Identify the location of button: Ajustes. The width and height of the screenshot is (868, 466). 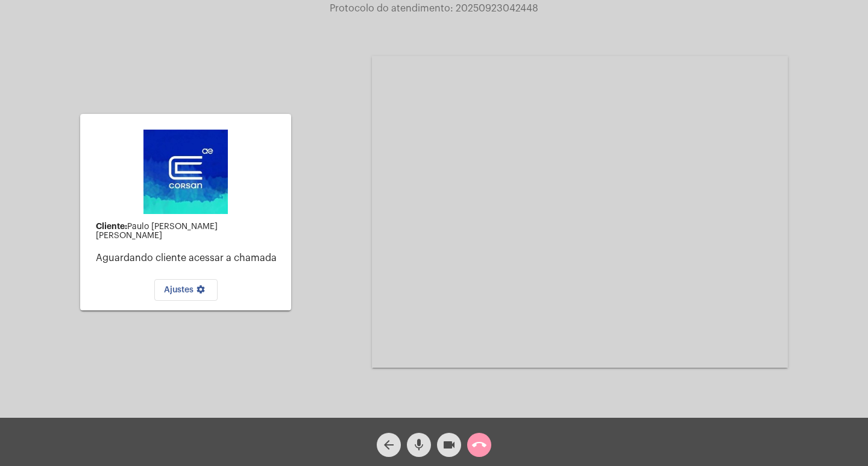
(186, 290).